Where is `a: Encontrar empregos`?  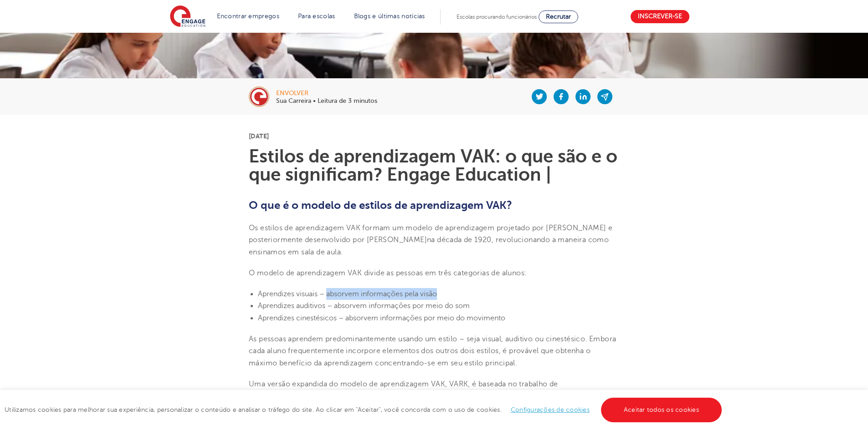
a: Encontrar empregos is located at coordinates (248, 16).